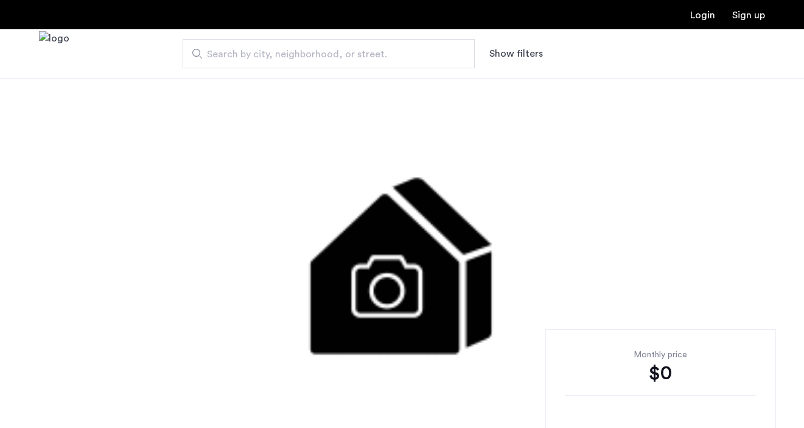  I want to click on img: logo, so click(54, 54).